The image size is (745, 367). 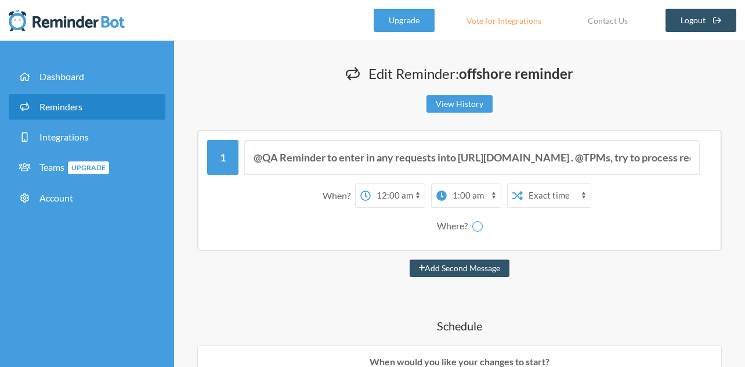 I want to click on a: Integrations, so click(x=87, y=137).